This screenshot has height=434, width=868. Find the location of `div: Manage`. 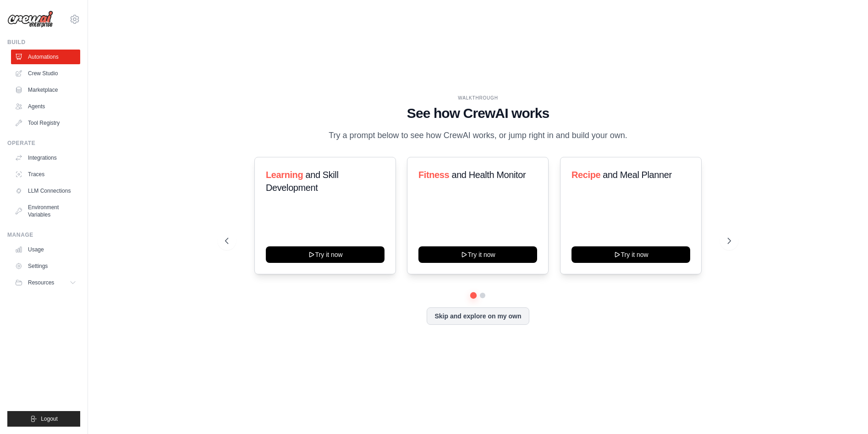

div: Manage is located at coordinates (44, 235).